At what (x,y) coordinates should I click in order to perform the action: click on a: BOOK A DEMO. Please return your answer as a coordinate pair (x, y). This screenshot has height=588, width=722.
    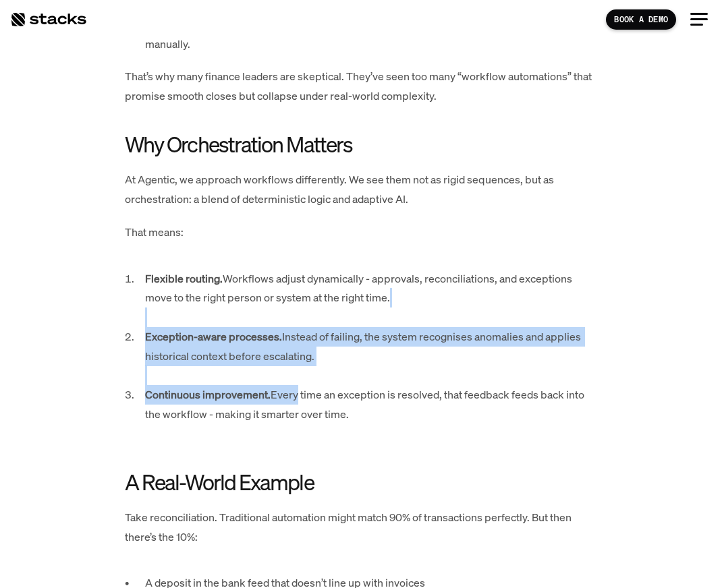
    Looking at the image, I should click on (641, 20).